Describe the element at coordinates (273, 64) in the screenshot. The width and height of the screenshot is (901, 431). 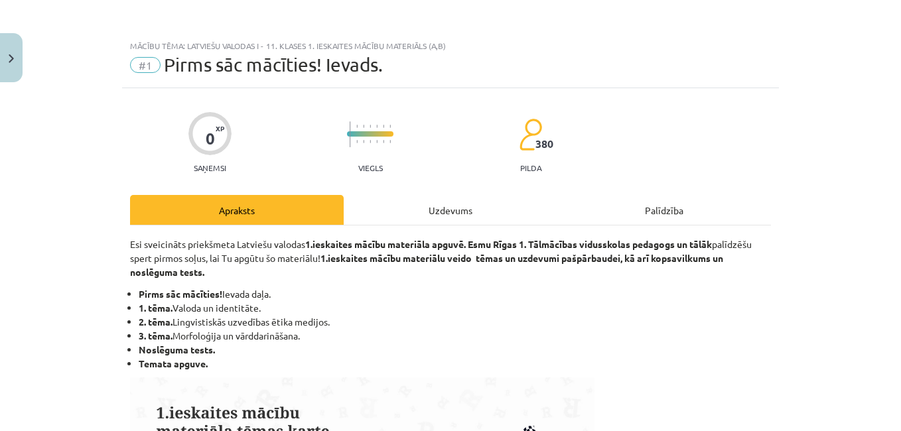
I see `span: Pirms sāc mācīties! Ievads.` at that location.